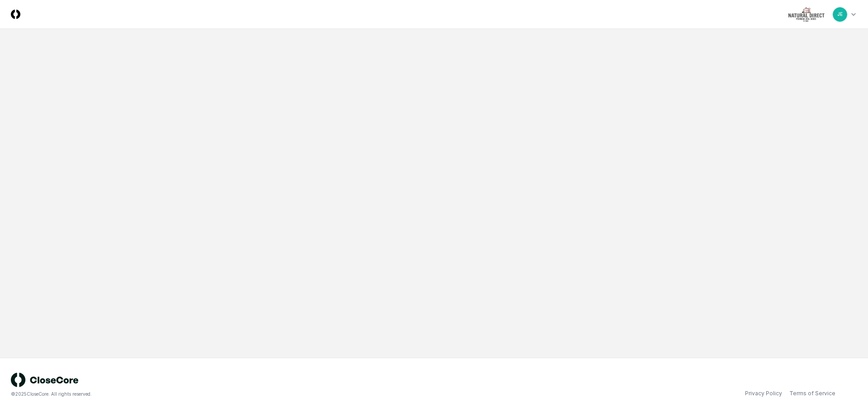 This screenshot has width=868, height=412. What do you see at coordinates (806, 14) in the screenshot?
I see `img: Natural Direct logo` at bounding box center [806, 14].